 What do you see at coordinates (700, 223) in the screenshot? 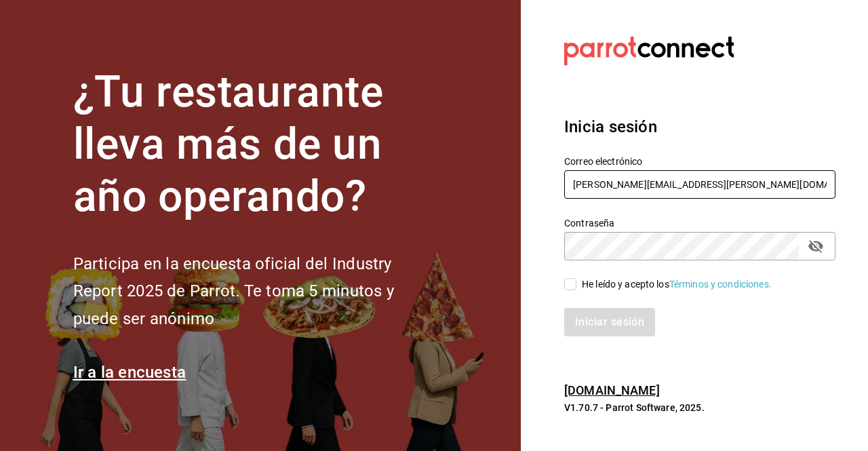
I see `label: Contraseña` at bounding box center [700, 223].